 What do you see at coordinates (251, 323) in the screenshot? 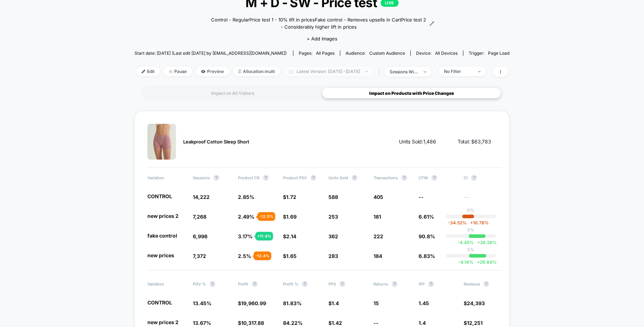
I see `span: $10,317.88` at bounding box center [251, 323].